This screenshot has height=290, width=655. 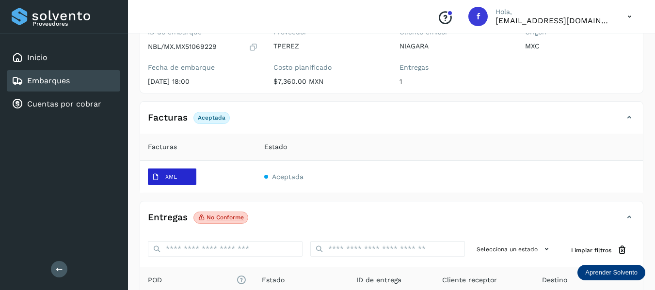 What do you see at coordinates (328, 67) in the screenshot?
I see `label: Costo planificado` at bounding box center [328, 67].